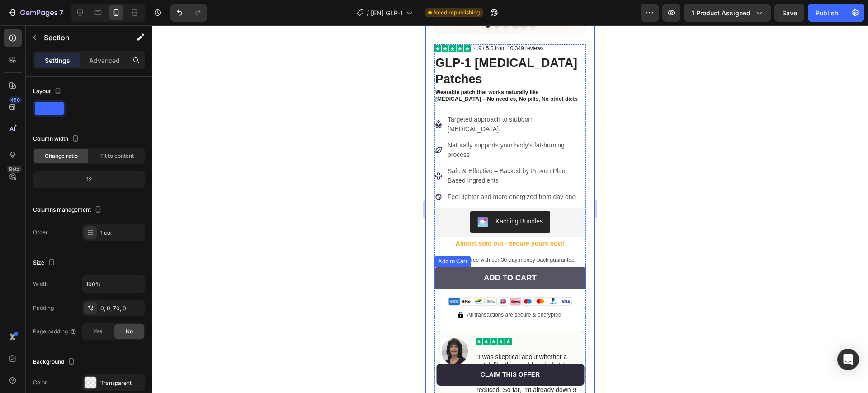  Describe the element at coordinates (114, 284) in the screenshot. I see `input: Auto` at that location.